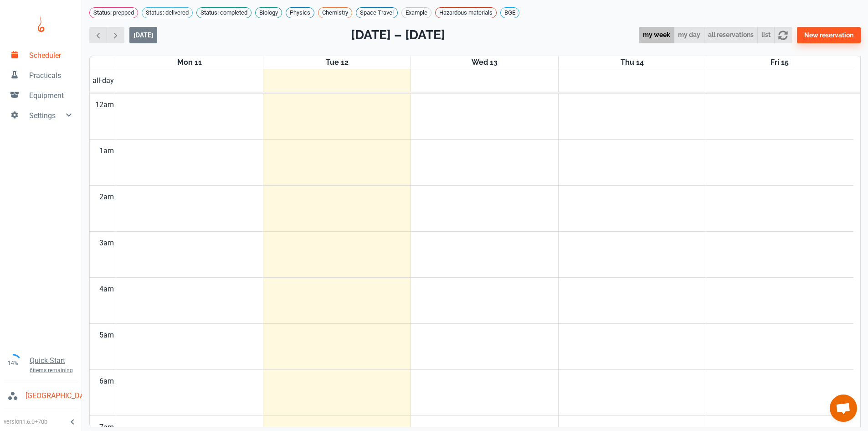 The width and height of the screenshot is (868, 431). I want to click on div: Status: completed, so click(223, 13).